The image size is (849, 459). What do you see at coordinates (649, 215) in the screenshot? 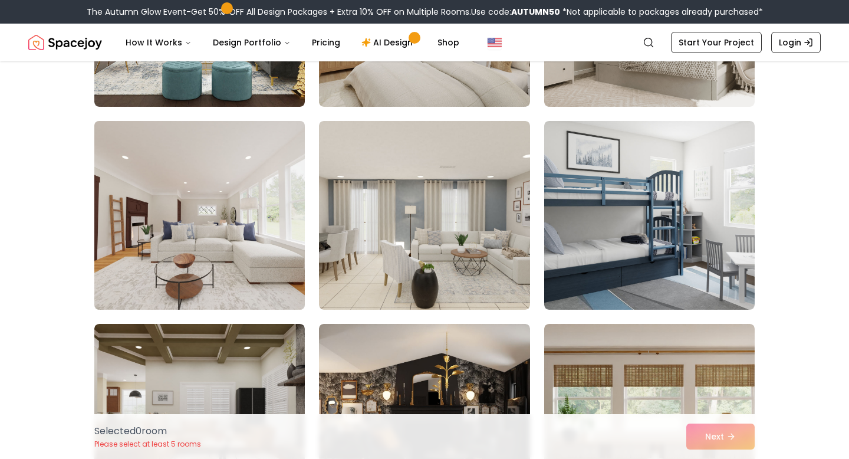
I see `img: Room room-9` at bounding box center [649, 215].